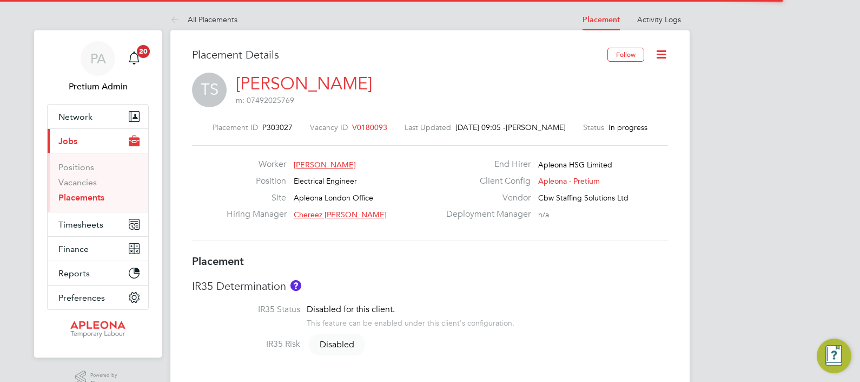 Image resolution: width=860 pixels, height=382 pixels. I want to click on span: TS, so click(209, 90).